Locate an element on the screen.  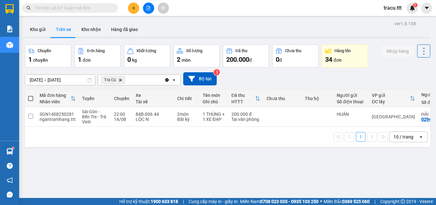
div: 22:00 is located at coordinates (122, 114).